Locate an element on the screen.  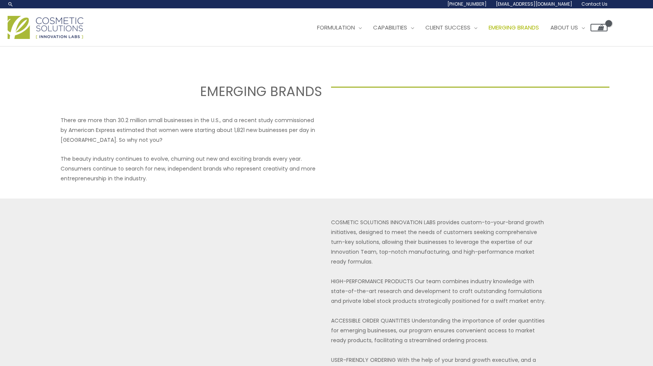
span: Client Success is located at coordinates (447, 27).